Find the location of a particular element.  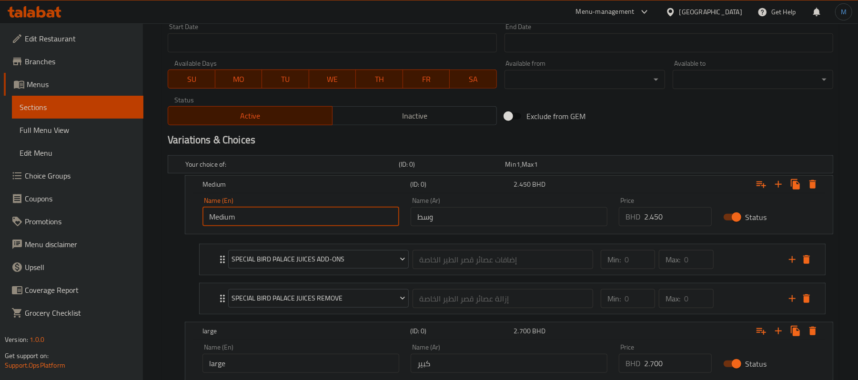

button: TU is located at coordinates (285, 79).